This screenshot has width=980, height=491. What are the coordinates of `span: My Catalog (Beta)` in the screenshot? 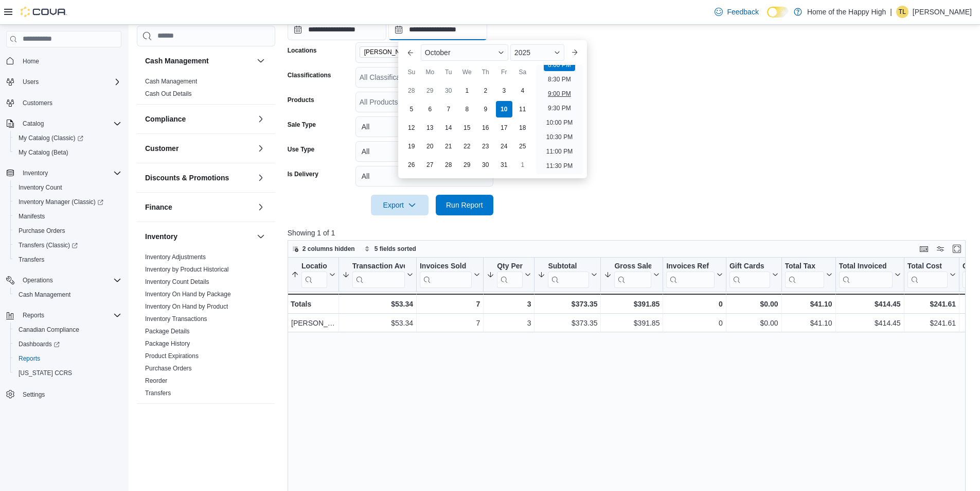 It's located at (43, 152).